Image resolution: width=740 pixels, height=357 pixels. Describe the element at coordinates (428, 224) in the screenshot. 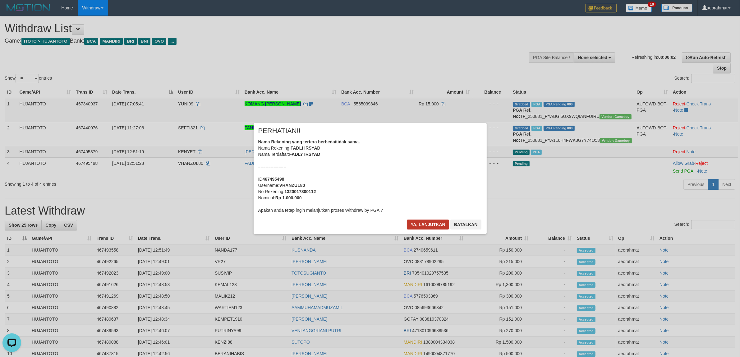

I see `button: Ya, lanjutkan` at that location.